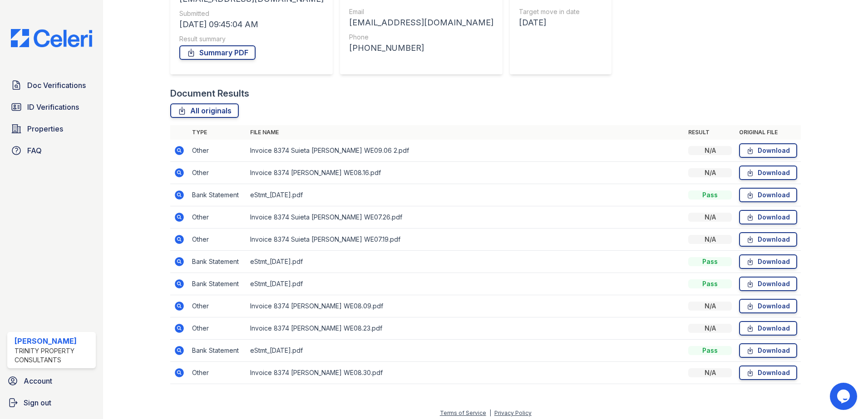 The height and width of the screenshot is (419, 868). I want to click on div: Document Results, so click(210, 93).